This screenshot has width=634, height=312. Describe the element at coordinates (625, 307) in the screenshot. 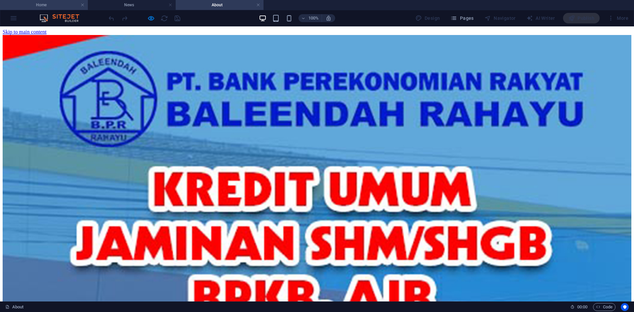

I see `button: Usercentrics` at that location.